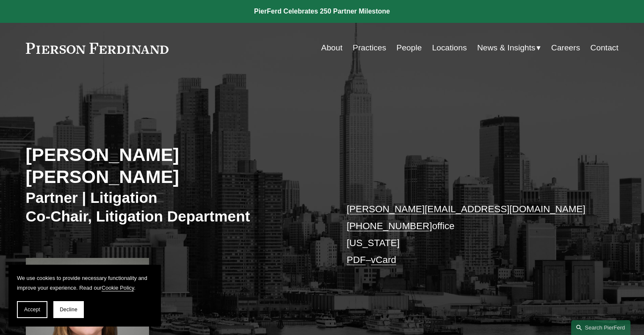  What do you see at coordinates (409, 48) in the screenshot?
I see `a: People` at bounding box center [409, 48].